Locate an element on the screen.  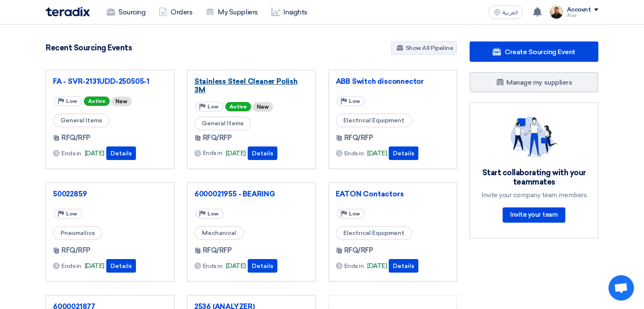
h4: Recent Sourcing Events is located at coordinates (88, 48).